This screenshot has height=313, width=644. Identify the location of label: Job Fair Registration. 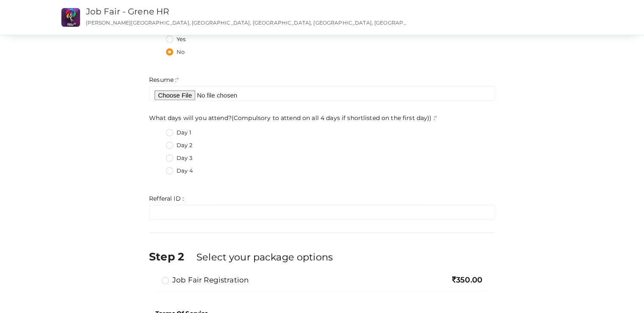
(205, 280).